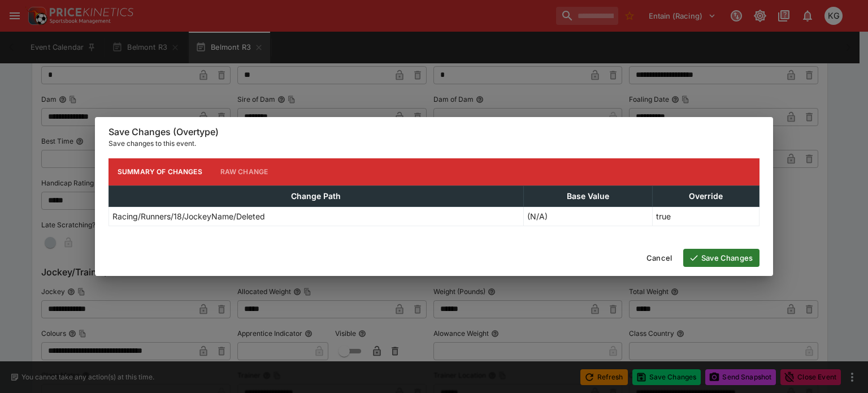 The width and height of the screenshot is (868, 393). What do you see at coordinates (706, 196) in the screenshot?
I see `th: Override` at bounding box center [706, 196].